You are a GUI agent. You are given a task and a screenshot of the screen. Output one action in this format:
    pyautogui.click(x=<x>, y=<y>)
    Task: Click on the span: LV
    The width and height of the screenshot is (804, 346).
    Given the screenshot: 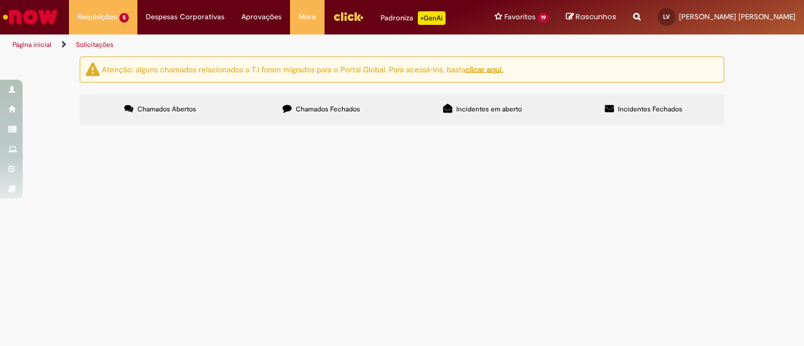 What is the action you would take?
    pyautogui.click(x=667, y=16)
    